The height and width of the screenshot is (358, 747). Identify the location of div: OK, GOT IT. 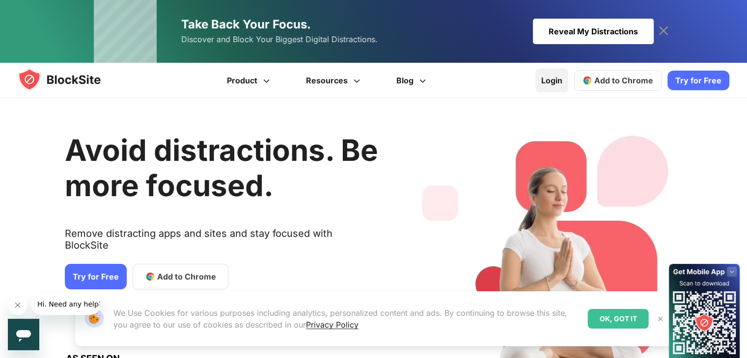
(618, 319).